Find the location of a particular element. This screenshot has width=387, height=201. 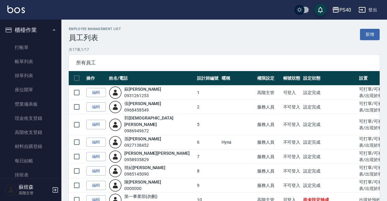

button: save is located at coordinates (320, 10).